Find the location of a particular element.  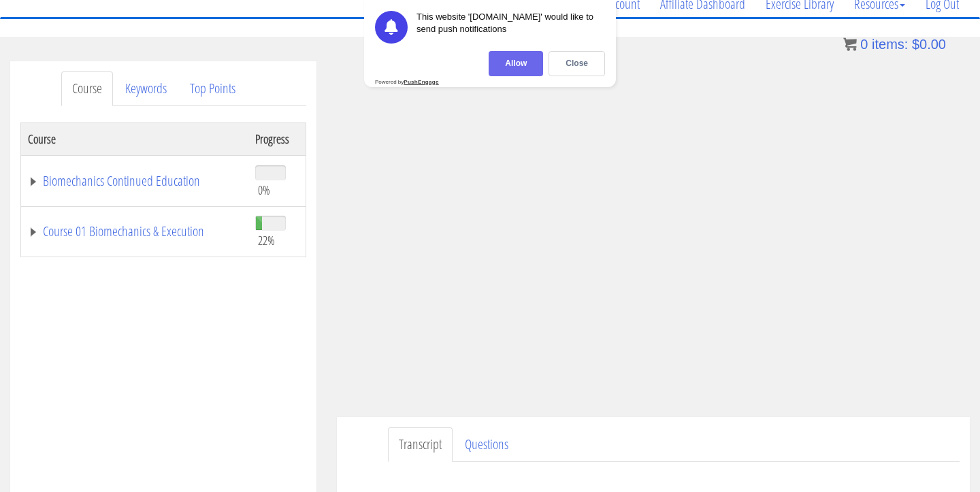

span: 0 is located at coordinates (864, 44).